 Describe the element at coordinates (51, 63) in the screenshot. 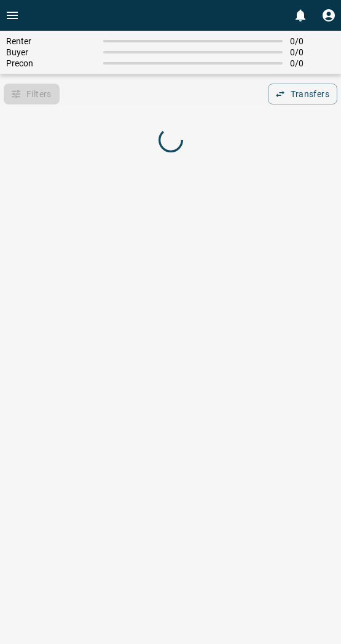

I see `span: Precon` at that location.